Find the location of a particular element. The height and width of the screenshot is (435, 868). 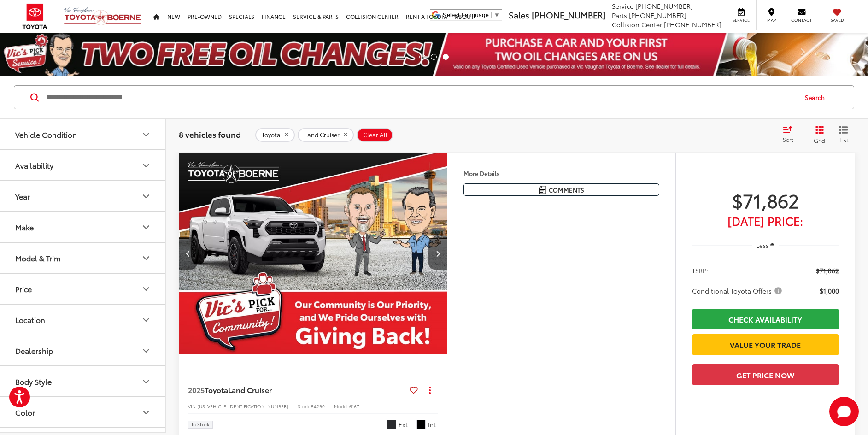

span: Int. is located at coordinates (433, 425).